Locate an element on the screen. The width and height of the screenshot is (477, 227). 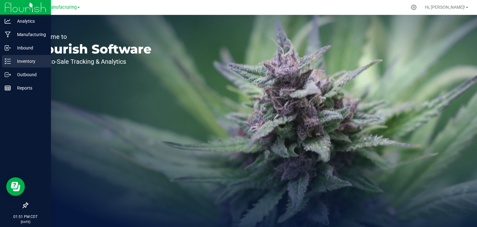
span: Manufacturing is located at coordinates (62, 7).